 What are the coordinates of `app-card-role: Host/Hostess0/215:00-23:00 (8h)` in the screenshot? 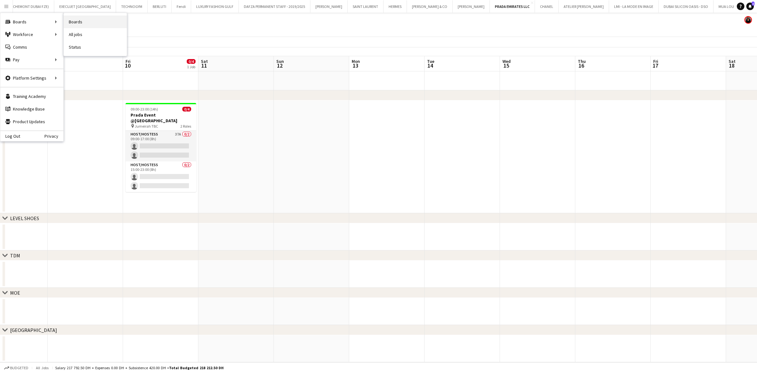 It's located at (161, 176).